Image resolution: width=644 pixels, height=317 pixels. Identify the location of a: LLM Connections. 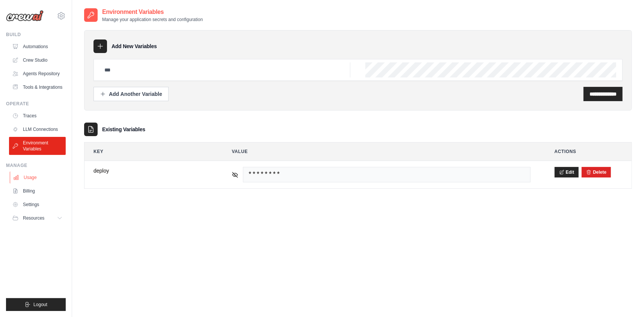
(37, 129).